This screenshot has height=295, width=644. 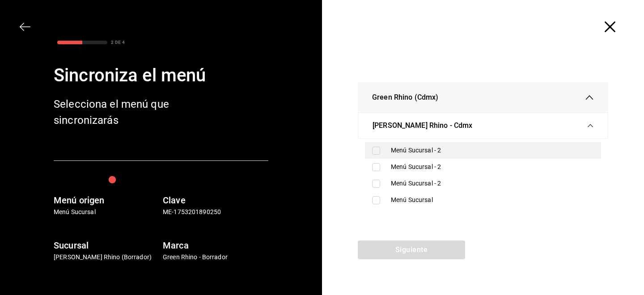 What do you see at coordinates (405, 97) in the screenshot?
I see `span: Green Rhino (Cdmx)` at bounding box center [405, 97].